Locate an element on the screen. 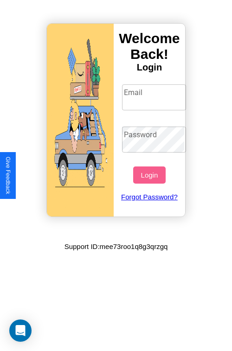 Image resolution: width=232 pixels, height=351 pixels. h3: Welcome Back! is located at coordinates (149, 46).